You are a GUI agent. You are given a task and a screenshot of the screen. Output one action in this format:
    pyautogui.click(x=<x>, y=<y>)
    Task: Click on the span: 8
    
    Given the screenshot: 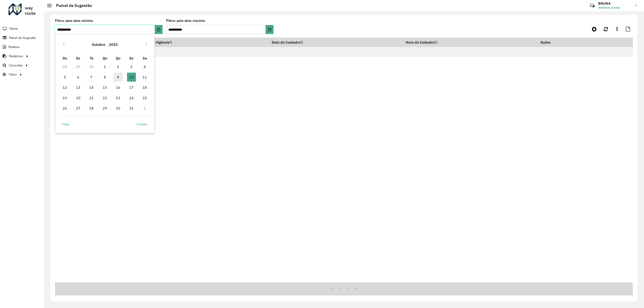 What is the action you would take?
    pyautogui.click(x=105, y=77)
    